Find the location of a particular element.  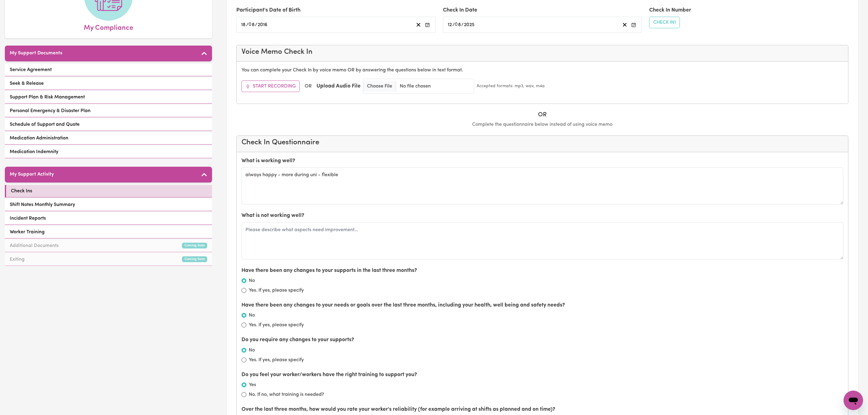

h4: Voice Memo Check In is located at coordinates (543, 52).